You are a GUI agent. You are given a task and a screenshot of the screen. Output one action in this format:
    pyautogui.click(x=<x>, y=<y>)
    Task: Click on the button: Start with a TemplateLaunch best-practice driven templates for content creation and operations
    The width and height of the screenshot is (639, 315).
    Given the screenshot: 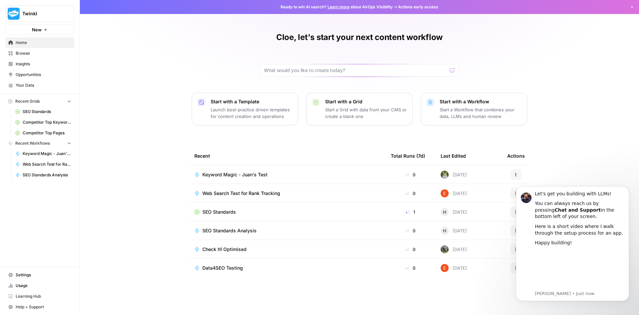 What is the action you would take?
    pyautogui.click(x=245, y=109)
    